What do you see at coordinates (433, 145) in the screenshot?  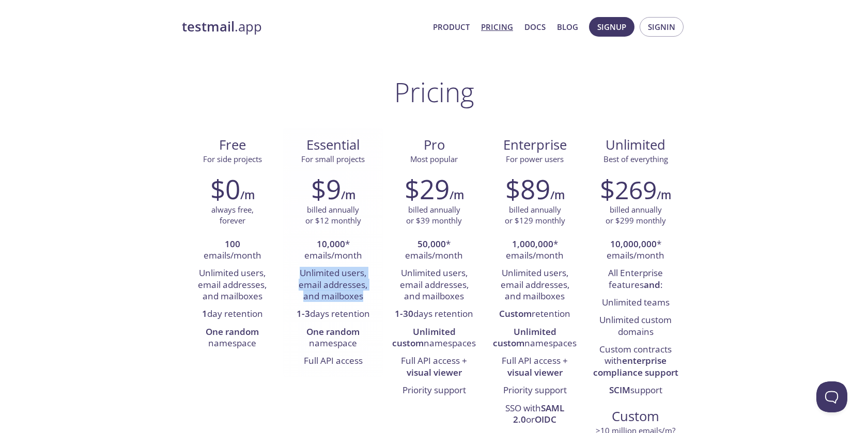 I see `span: Pro` at bounding box center [433, 145].